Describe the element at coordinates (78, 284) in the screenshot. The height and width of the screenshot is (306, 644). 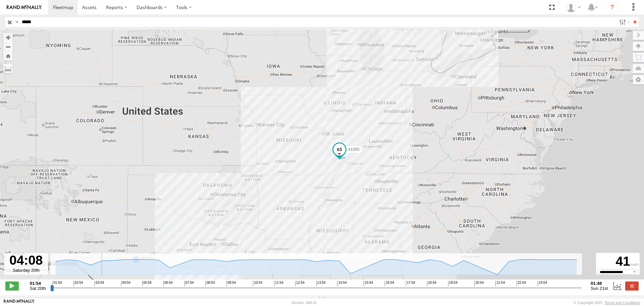
I see `span: 02:54` at that location.